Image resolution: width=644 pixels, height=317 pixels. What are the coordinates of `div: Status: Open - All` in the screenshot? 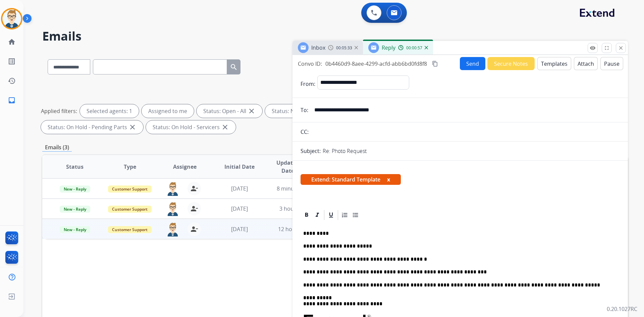 It's located at (229, 111).